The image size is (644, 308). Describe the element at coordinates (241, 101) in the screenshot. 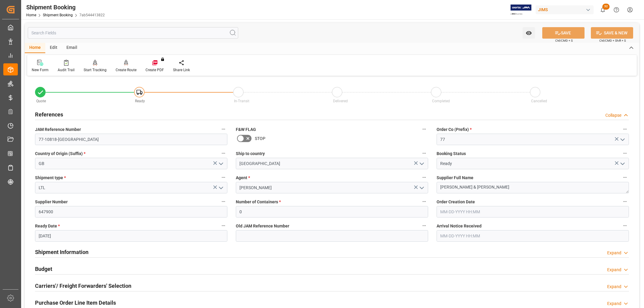

I see `span: In-Transit` at that location.